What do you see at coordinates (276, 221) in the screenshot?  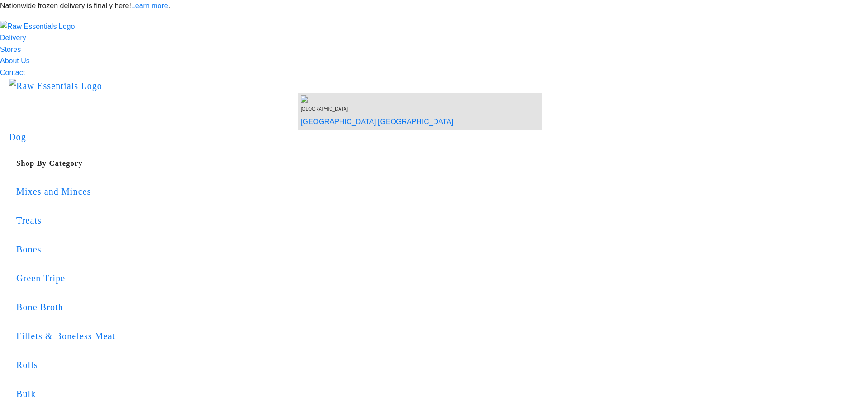 I see `div: Treats` at bounding box center [276, 221].